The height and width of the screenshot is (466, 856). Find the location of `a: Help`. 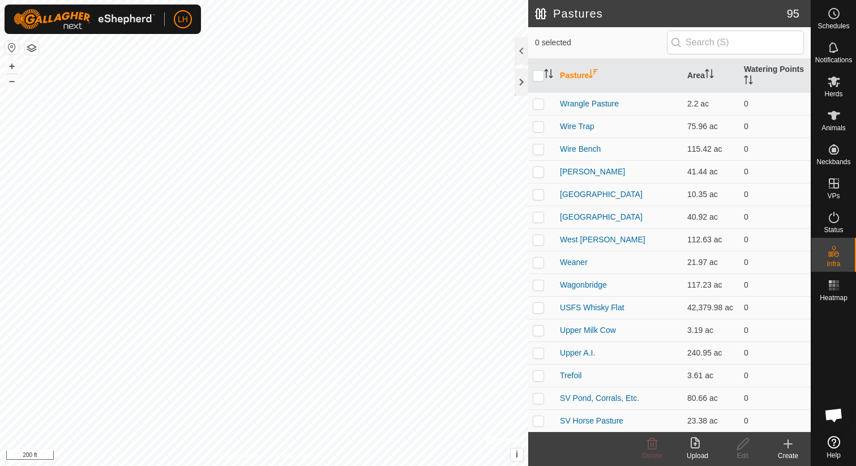

a: Help is located at coordinates (833, 447).